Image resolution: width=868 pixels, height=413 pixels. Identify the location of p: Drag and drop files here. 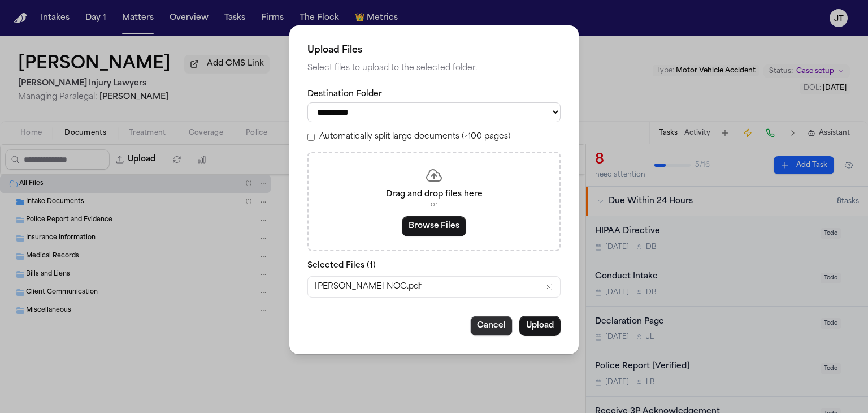
(434, 195).